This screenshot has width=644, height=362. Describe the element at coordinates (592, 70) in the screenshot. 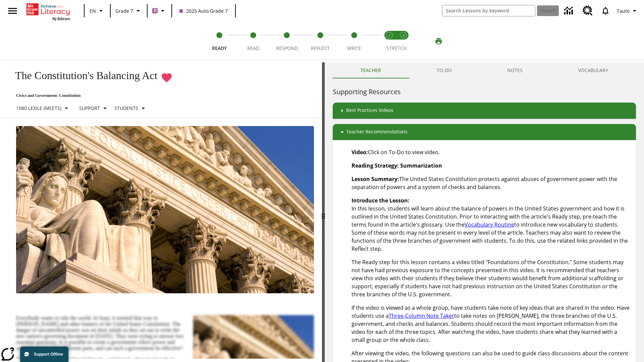

I see `button: VOCABULARY` at that location.